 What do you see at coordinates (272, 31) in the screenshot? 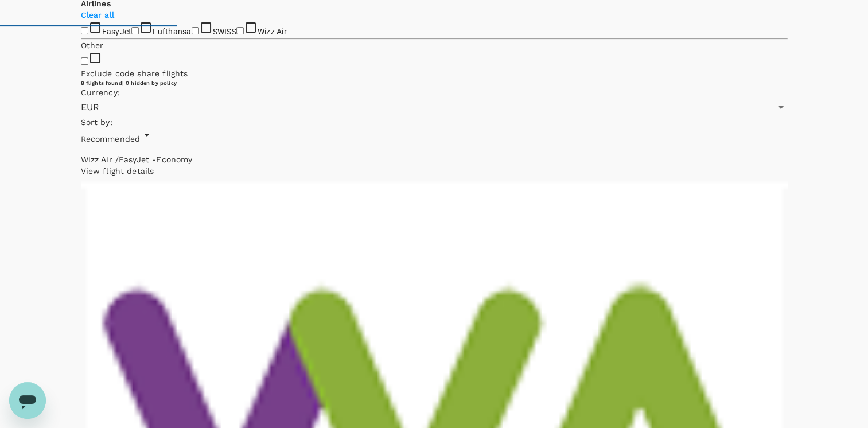
I see `span: Wizz Air` at bounding box center [272, 31].